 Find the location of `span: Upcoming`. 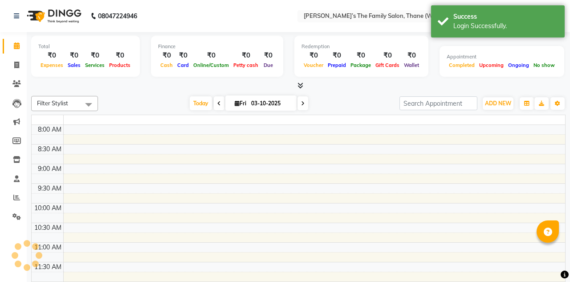

span: Upcoming is located at coordinates (491, 65).